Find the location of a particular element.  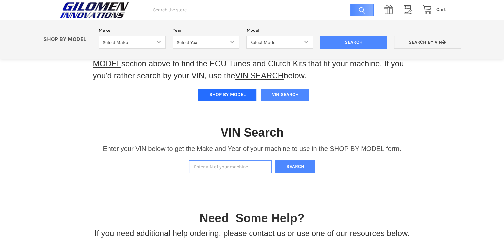

span: Cart is located at coordinates (441, 9).